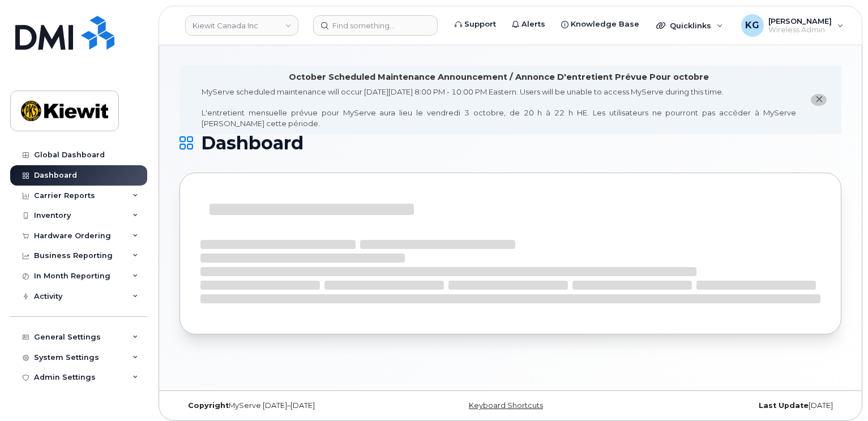 Image resolution: width=868 pixels, height=421 pixels. I want to click on span: Dashboard, so click(252, 143).